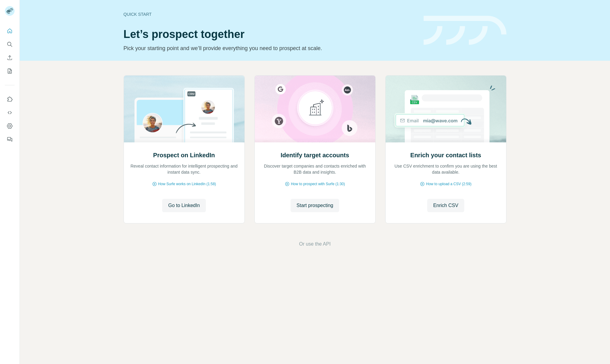 Image resolution: width=610 pixels, height=364 pixels. Describe the element at coordinates (449, 184) in the screenshot. I see `span: How to upload a CSV (2:59)` at that location.